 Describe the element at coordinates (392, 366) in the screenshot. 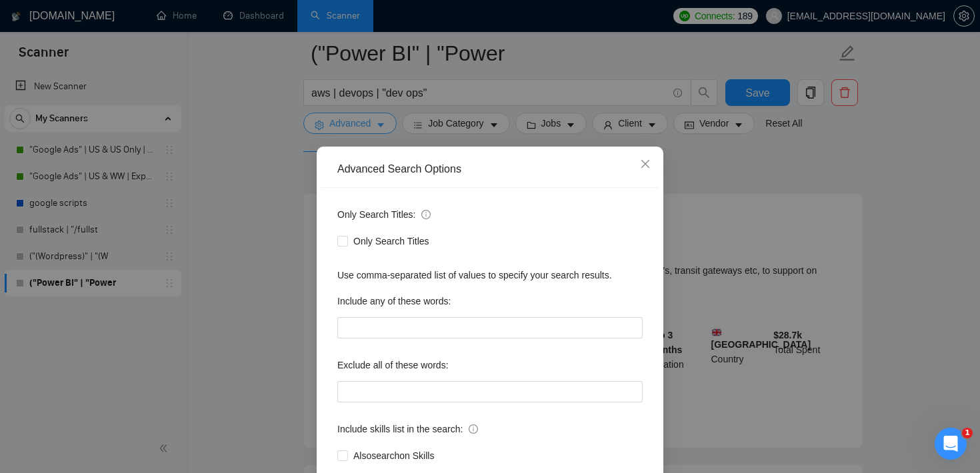

I see `label: Exclude all of these words:` at that location.